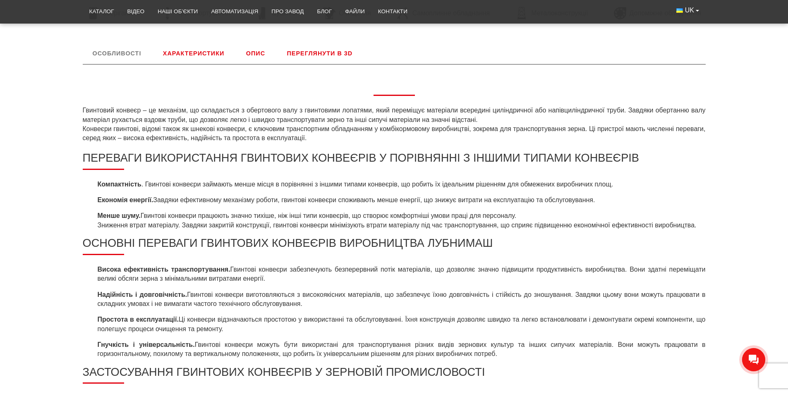  I want to click on a: Каталог, so click(102, 12).